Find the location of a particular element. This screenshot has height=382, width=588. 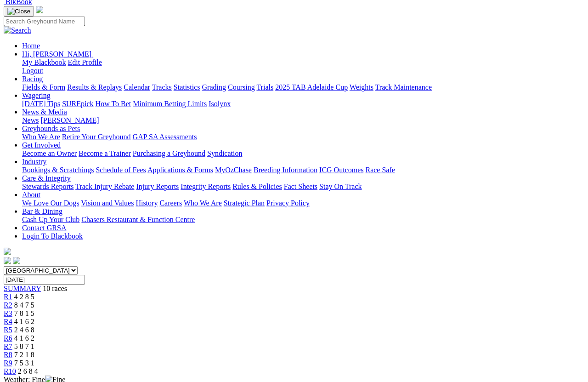

a: Weights is located at coordinates (362, 87).